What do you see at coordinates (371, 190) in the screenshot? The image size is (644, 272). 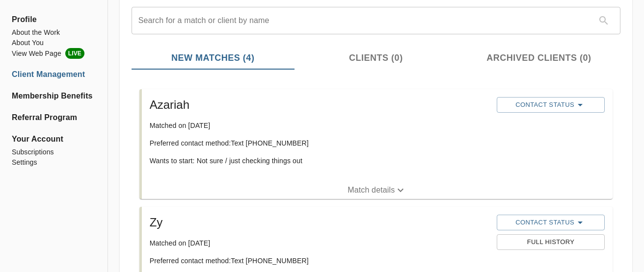 I see `p: Match details` at bounding box center [371, 190].